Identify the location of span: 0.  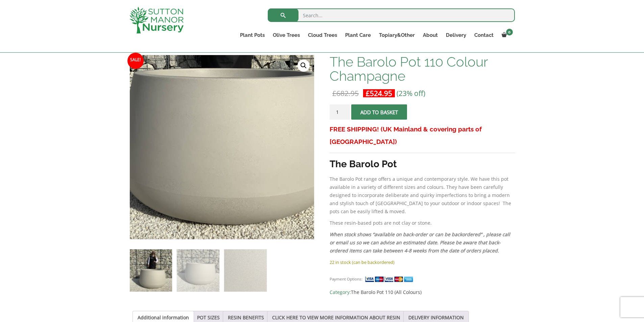
(510, 32).